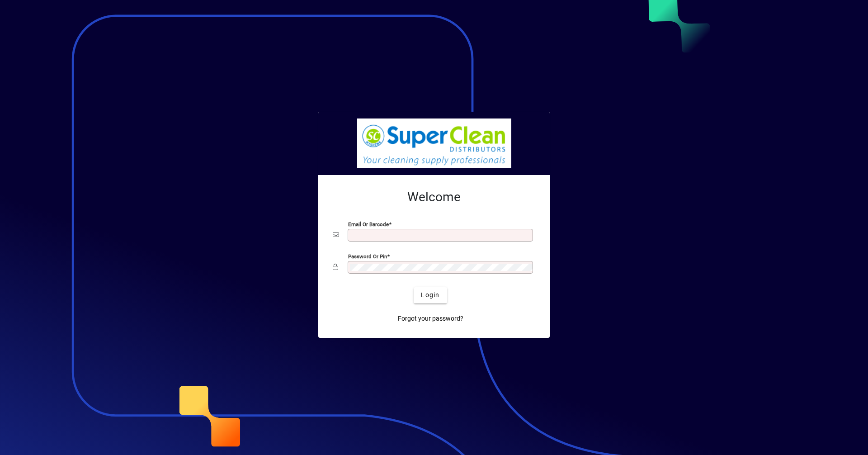  What do you see at coordinates (368, 224) in the screenshot?
I see `mat-label: Email or Barcode` at bounding box center [368, 224].